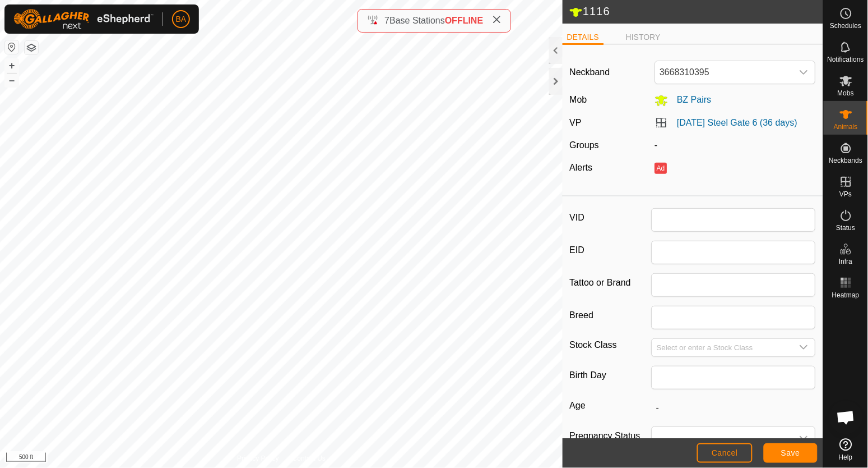 This screenshot has height=468, width=868. Describe the element at coordinates (610, 316) in the screenshot. I see `label: Breed` at that location.